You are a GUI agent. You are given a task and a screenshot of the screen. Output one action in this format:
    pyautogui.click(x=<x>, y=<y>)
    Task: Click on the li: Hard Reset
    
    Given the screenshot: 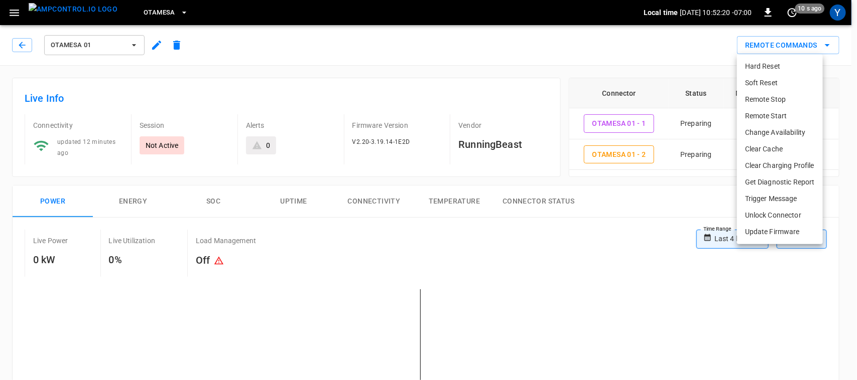 What is the action you would take?
    pyautogui.click(x=779, y=66)
    